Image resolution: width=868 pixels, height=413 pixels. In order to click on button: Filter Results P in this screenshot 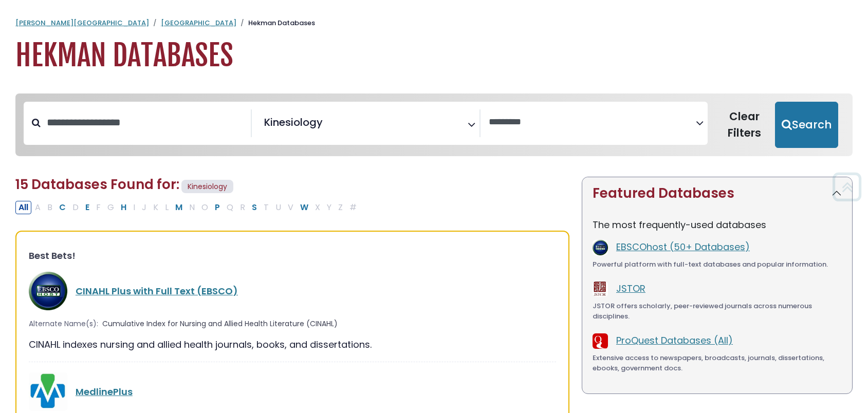, I will do `click(218, 207)`.